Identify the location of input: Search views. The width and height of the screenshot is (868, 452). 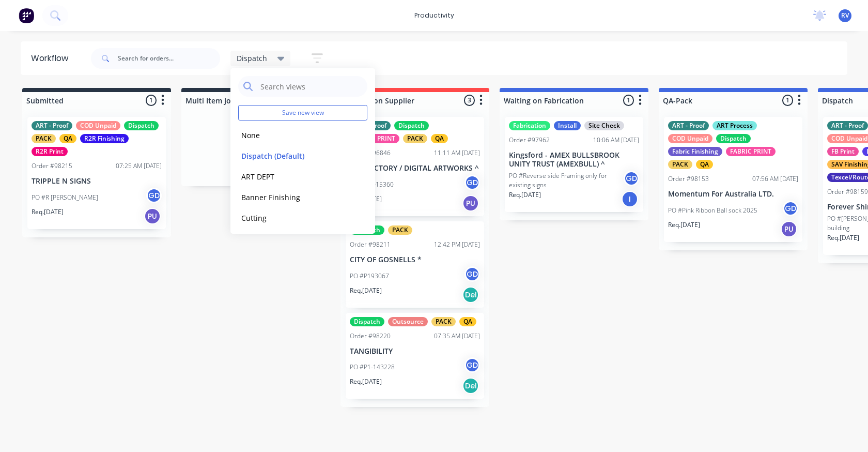
(311, 86).